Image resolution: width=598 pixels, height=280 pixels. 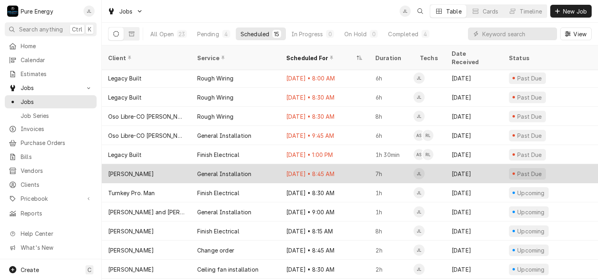 What do you see at coordinates (51, 156) in the screenshot?
I see `a: Bills` at bounding box center [51, 156].